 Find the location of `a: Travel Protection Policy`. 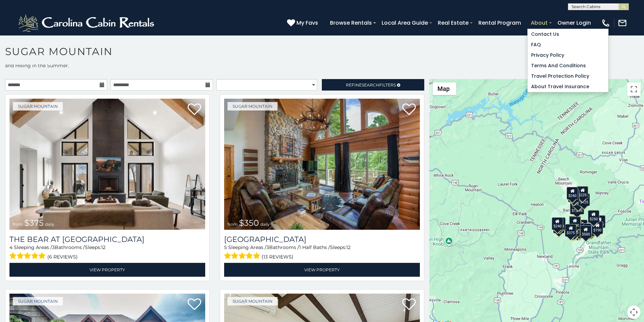

a: Travel Protection Policy is located at coordinates (568, 76).